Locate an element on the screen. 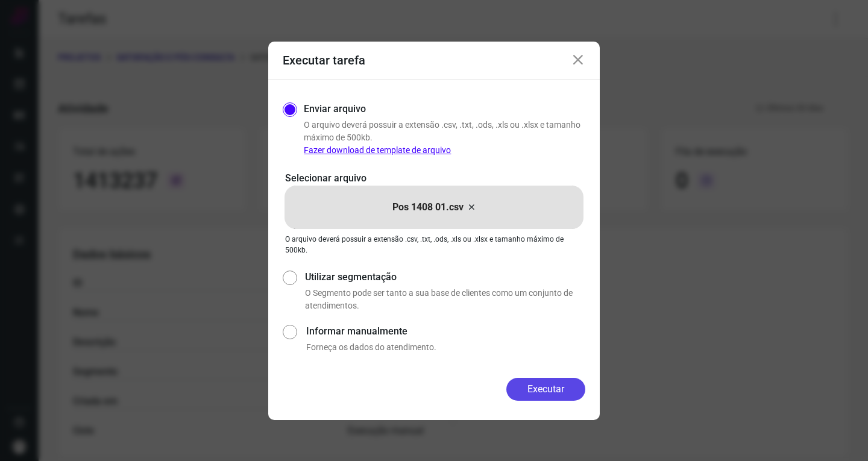 Image resolution: width=868 pixels, height=461 pixels. p: O Segmento pode ser tanto a sua base de clientes como um conjunto de atendimentos. is located at coordinates (445, 300).